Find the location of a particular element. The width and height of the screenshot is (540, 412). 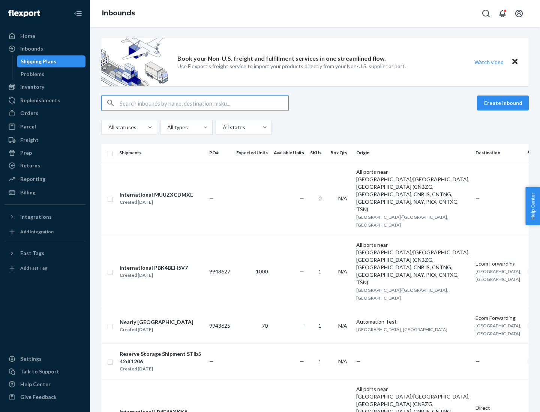

th: Origin is located at coordinates (413, 153).